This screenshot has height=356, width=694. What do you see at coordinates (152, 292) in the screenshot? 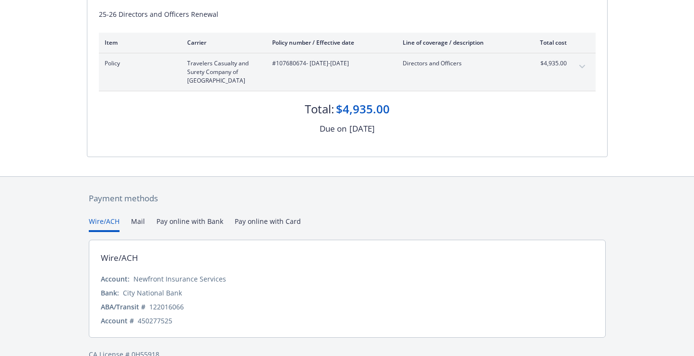
I see `div: City National Bank` at bounding box center [152, 292].